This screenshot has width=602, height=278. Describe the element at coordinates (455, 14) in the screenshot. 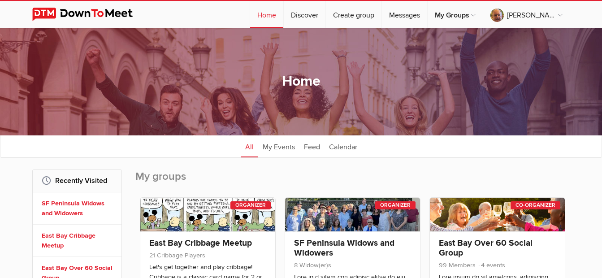

I see `a: My Groups` at that location.